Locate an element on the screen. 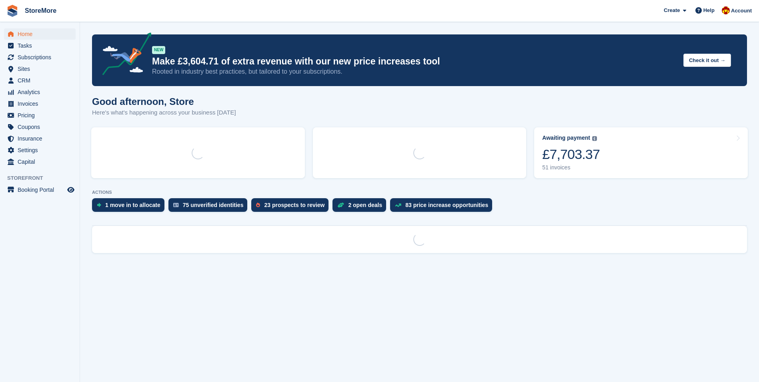 The image size is (759, 382). span: Invoices is located at coordinates (42, 104).